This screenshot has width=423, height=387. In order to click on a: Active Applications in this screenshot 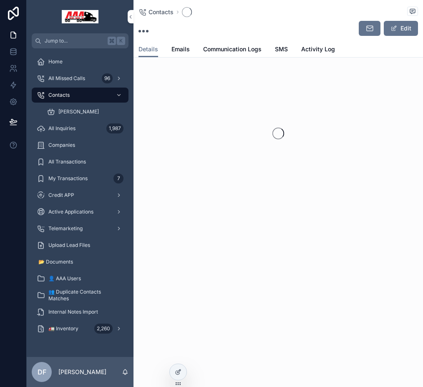, I will do `click(80, 212)`.